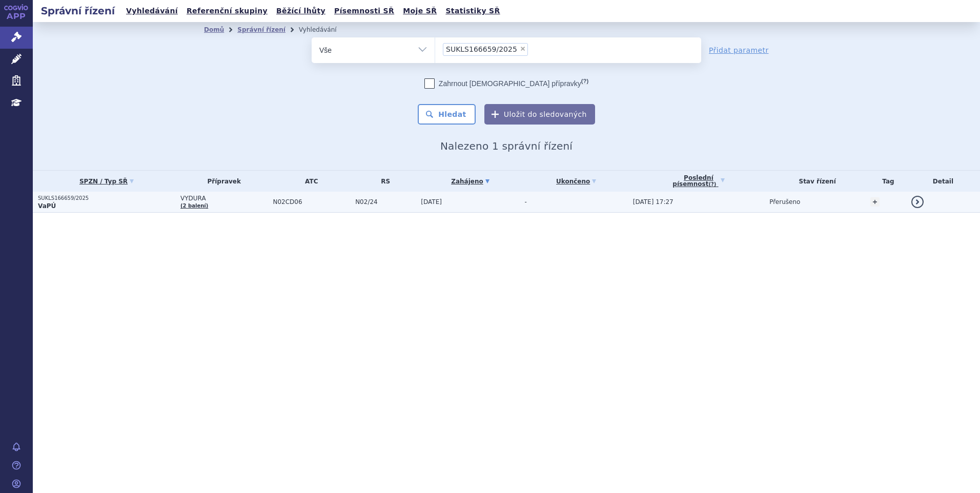 The image size is (980, 493). I want to click on th: Přípravek, so click(221, 181).